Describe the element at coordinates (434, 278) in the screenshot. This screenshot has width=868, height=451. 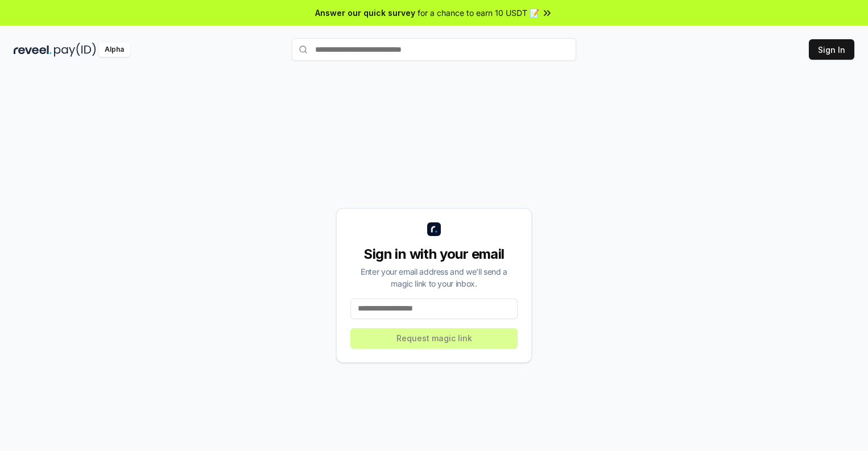
I see `div: Enter your email address and we’ll send a magic link to your inbox.` at that location.